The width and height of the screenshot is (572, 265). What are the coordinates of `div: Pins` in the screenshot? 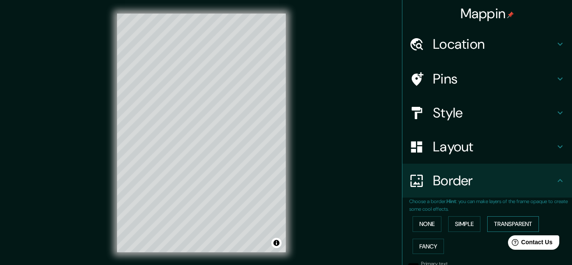 It's located at (487, 79).